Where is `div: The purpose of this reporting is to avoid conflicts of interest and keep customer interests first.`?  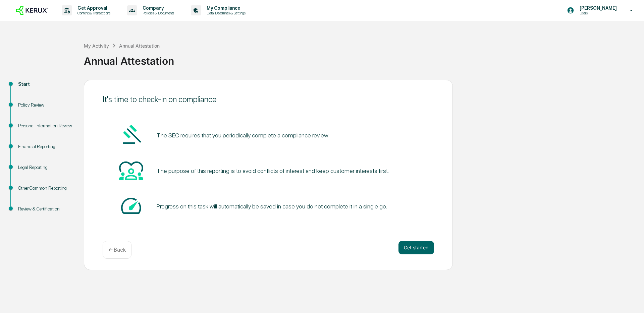 div: The purpose of this reporting is to avoid conflicts of interest and keep customer interests first. is located at coordinates (273, 171).